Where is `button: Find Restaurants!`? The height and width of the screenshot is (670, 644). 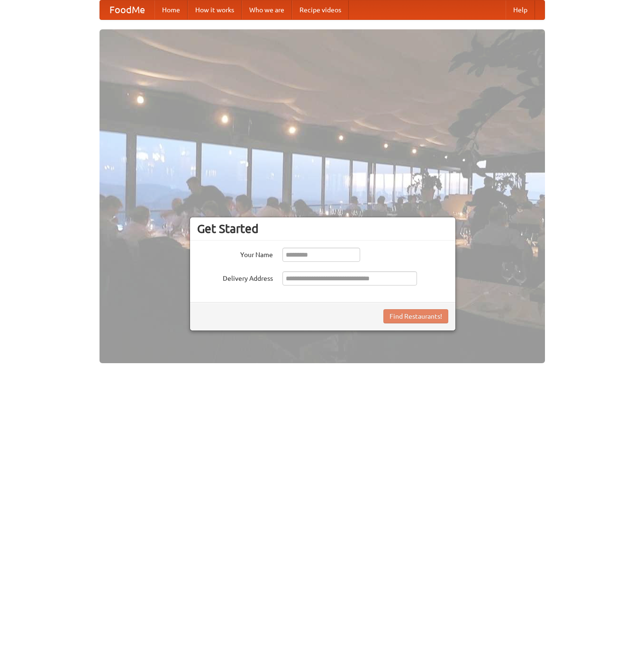
button: Find Restaurants! is located at coordinates (415, 316).